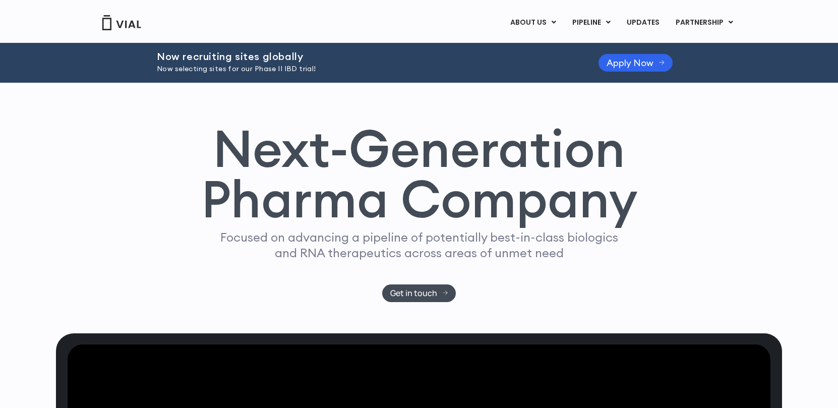 This screenshot has height=408, width=838. Describe the element at coordinates (419, 174) in the screenshot. I see `h1: Next-Generation Pharma Company` at that location.